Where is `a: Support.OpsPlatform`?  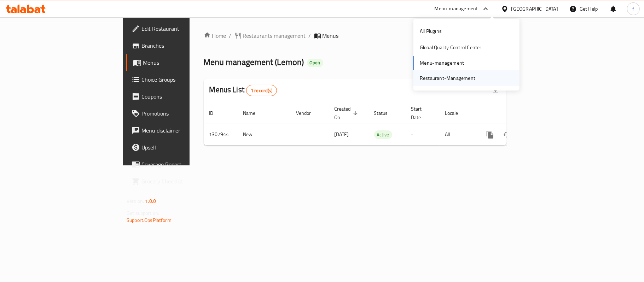
a: Support.OpsPlatform is located at coordinates (149, 220).